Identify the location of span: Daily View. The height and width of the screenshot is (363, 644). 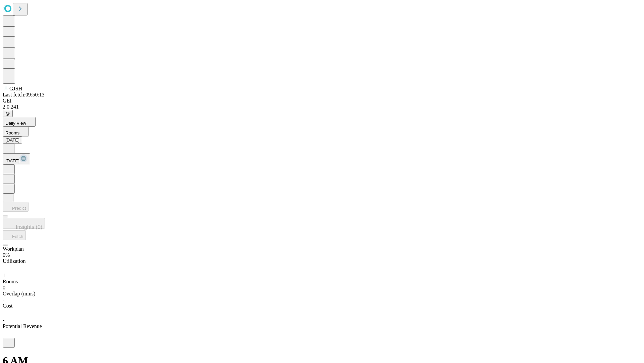
(15, 123).